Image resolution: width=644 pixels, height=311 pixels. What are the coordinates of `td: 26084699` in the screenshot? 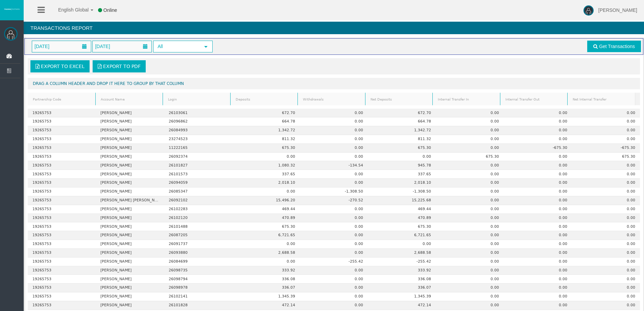 It's located at (197, 262).